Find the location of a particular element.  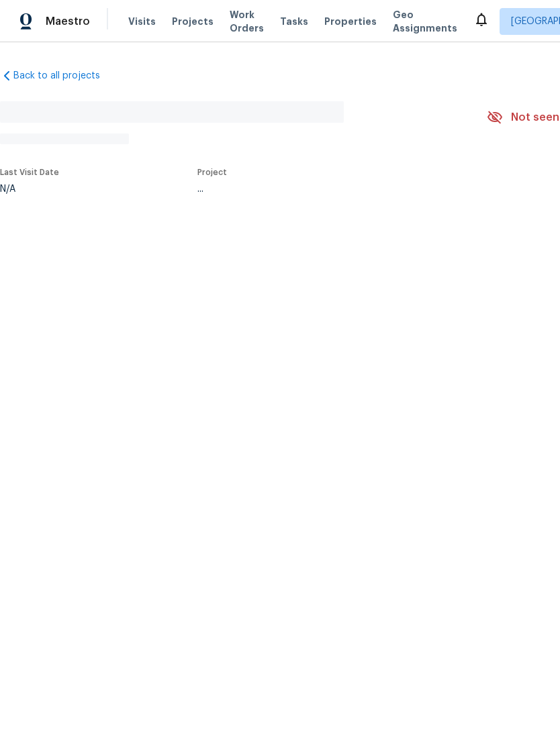

span: Tasks is located at coordinates (294, 21).